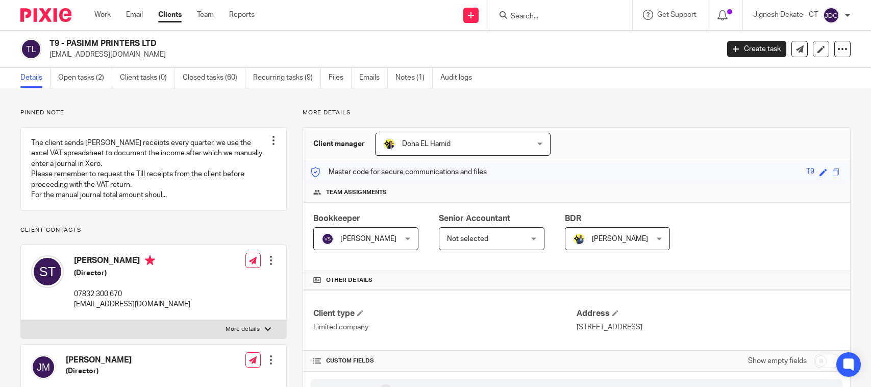 The height and width of the screenshot is (387, 871). Describe the element at coordinates (786, 15) in the screenshot. I see `p: Jignesh Dekate - CT` at that location.